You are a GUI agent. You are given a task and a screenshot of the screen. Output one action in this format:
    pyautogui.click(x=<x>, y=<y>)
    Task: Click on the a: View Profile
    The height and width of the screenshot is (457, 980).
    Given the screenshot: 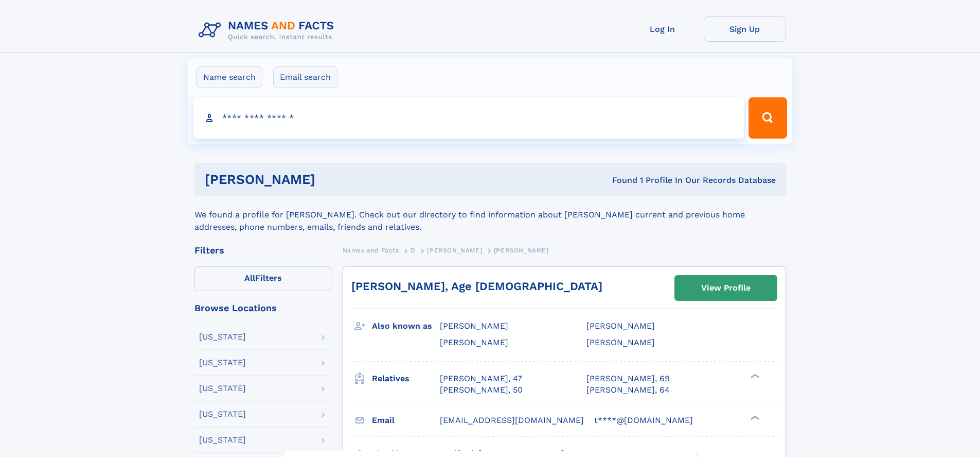 What is the action you would take?
    pyautogui.click(x=725, y=288)
    